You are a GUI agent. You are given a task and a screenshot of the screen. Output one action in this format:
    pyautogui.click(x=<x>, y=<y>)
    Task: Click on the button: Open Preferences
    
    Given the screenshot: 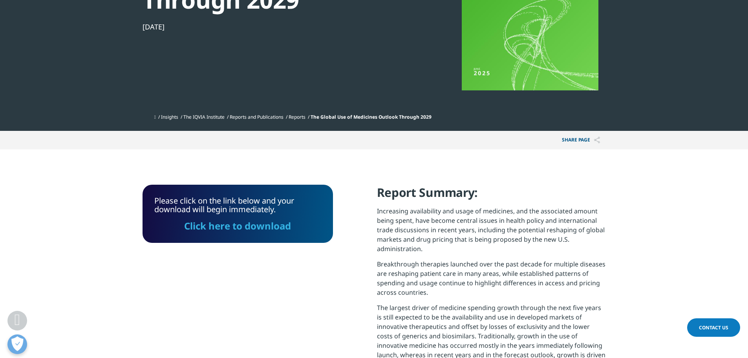 What is the action you would take?
    pyautogui.click(x=17, y=344)
    